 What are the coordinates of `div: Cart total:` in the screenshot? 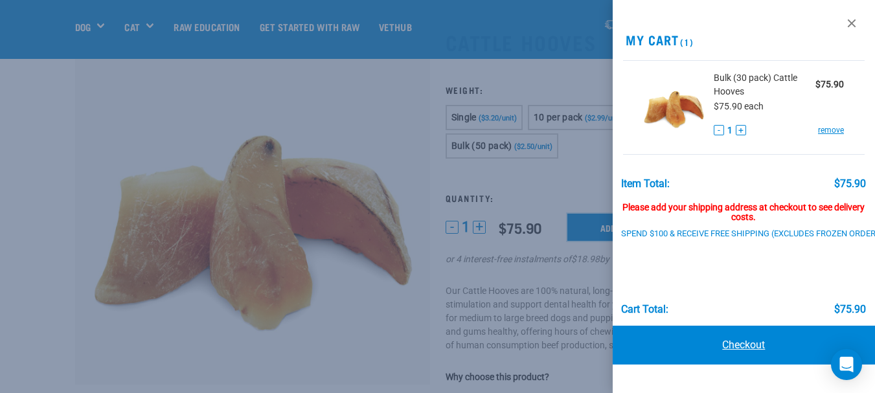 It's located at (644, 309).